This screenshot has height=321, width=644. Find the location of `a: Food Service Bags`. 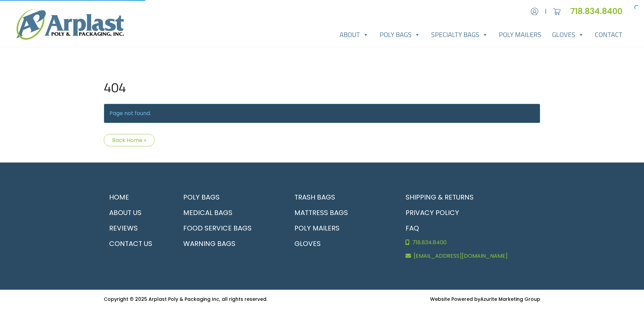

a: Food Service Bags is located at coordinates (229, 228).